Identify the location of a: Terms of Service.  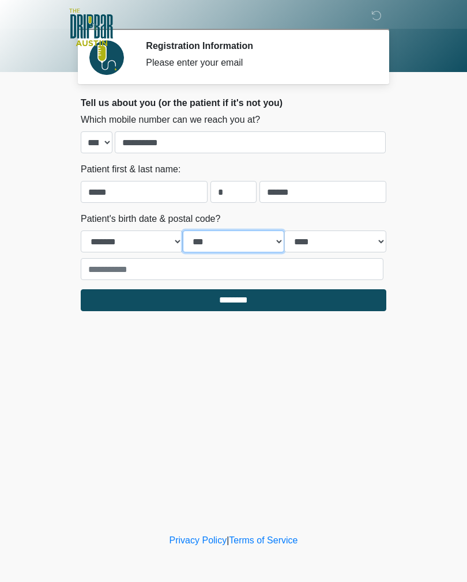
(263, 540).